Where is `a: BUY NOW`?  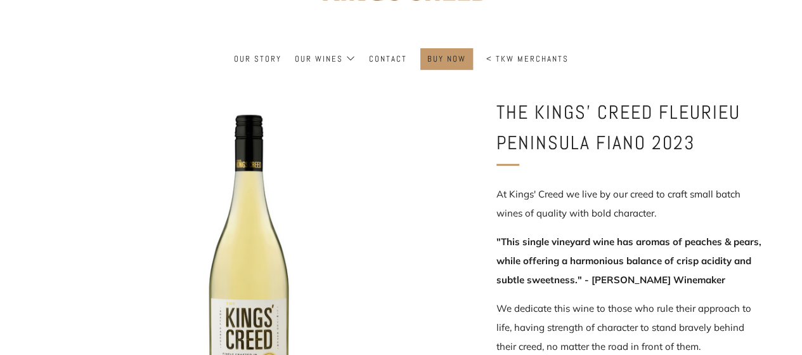 a: BUY NOW is located at coordinates (447, 59).